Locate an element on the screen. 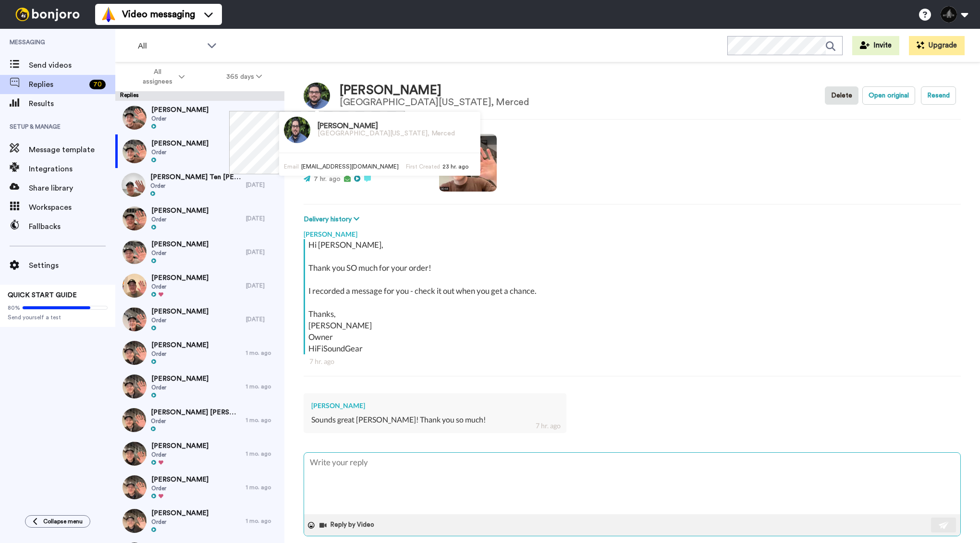 Image resolution: width=980 pixels, height=543 pixels. a: Invite is located at coordinates (875, 45).